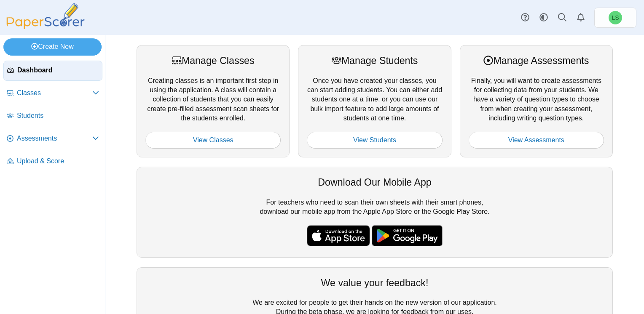 The image size is (644, 314). I want to click on a: Lori Scott, so click(615, 17).